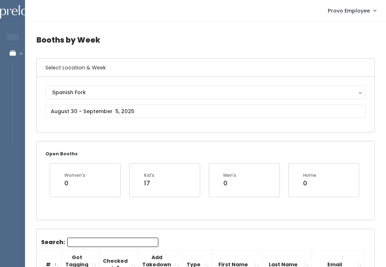  What do you see at coordinates (206, 111) in the screenshot?
I see `input: August 30 - September 5, 2025` at bounding box center [206, 111].